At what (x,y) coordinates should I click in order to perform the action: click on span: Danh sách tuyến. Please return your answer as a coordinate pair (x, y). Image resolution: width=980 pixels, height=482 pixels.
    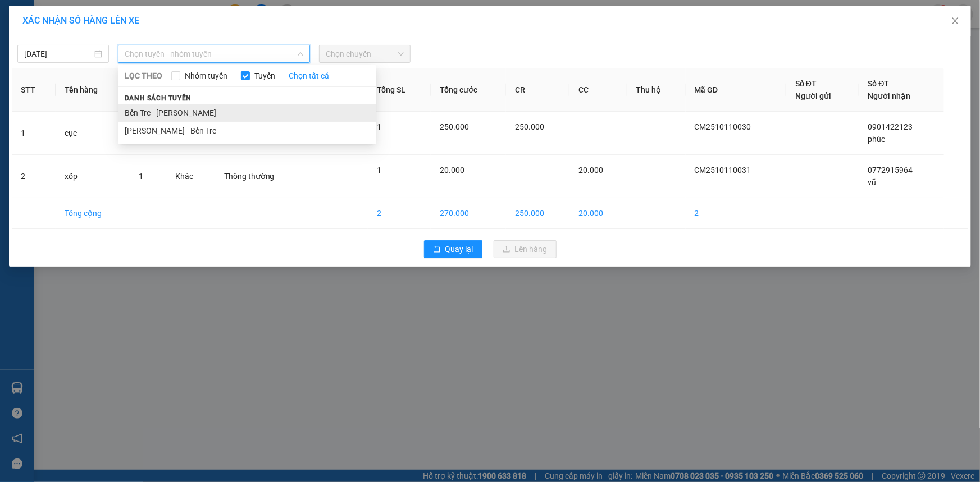
    Looking at the image, I should click on (157, 99).